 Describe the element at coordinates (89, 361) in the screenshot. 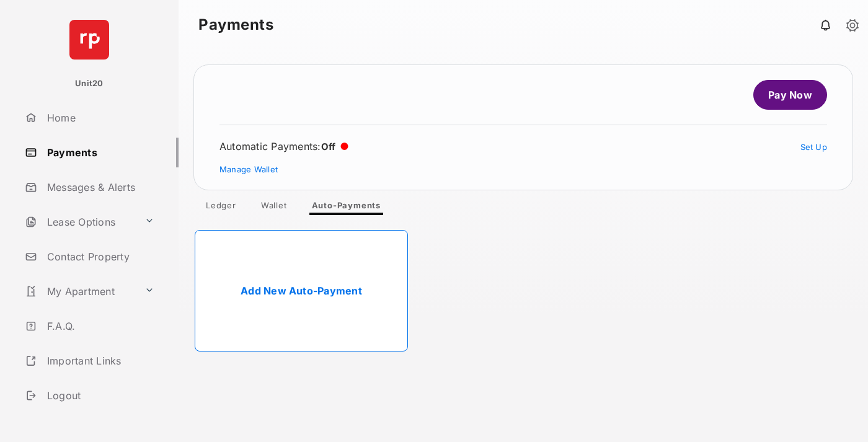

I see `a: Important Links` at that location.